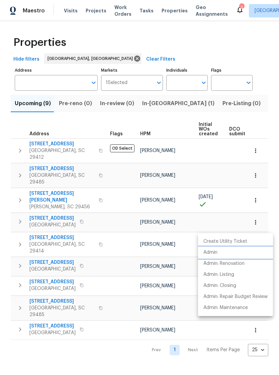 The height and width of the screenshot is (375, 279). I want to click on p: Admin, so click(211, 252).